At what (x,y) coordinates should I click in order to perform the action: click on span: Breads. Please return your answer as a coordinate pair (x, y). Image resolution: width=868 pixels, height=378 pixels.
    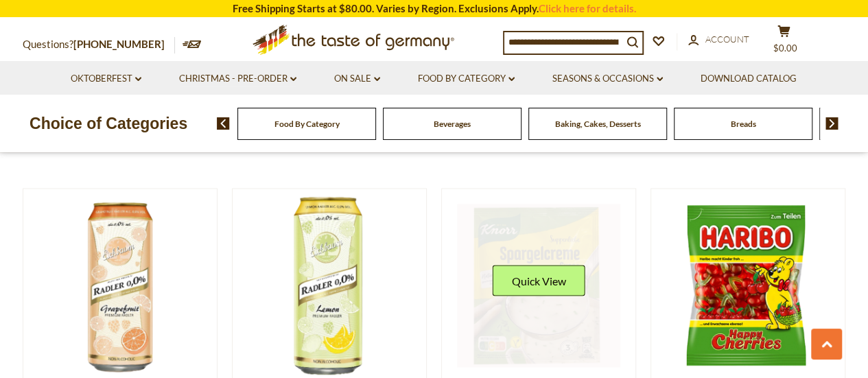
    Looking at the image, I should click on (743, 123).